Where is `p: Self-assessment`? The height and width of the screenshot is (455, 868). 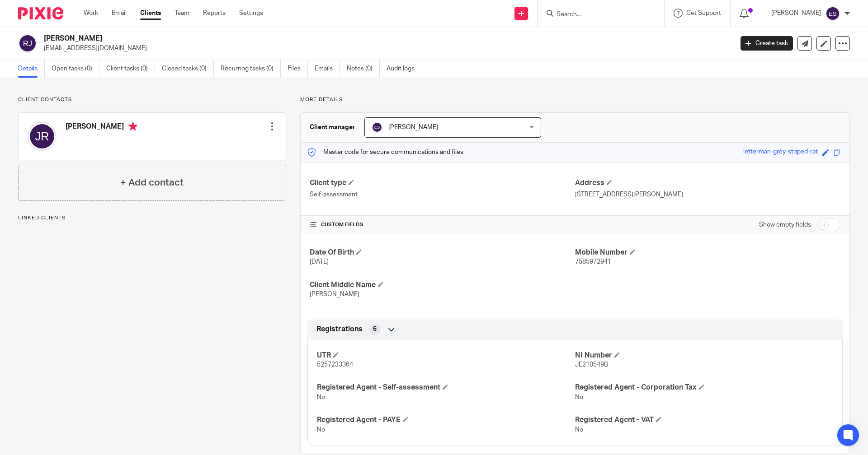 p: Self-assessment is located at coordinates (442, 195).